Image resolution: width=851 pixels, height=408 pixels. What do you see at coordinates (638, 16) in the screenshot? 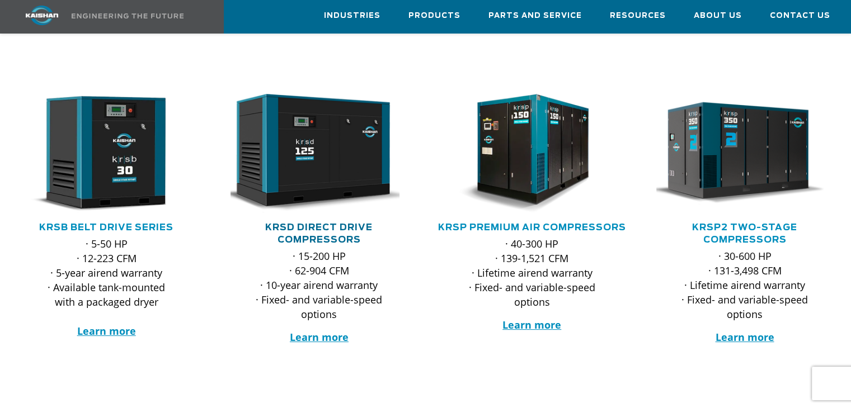
I see `a: Resources` at bounding box center [638, 16].